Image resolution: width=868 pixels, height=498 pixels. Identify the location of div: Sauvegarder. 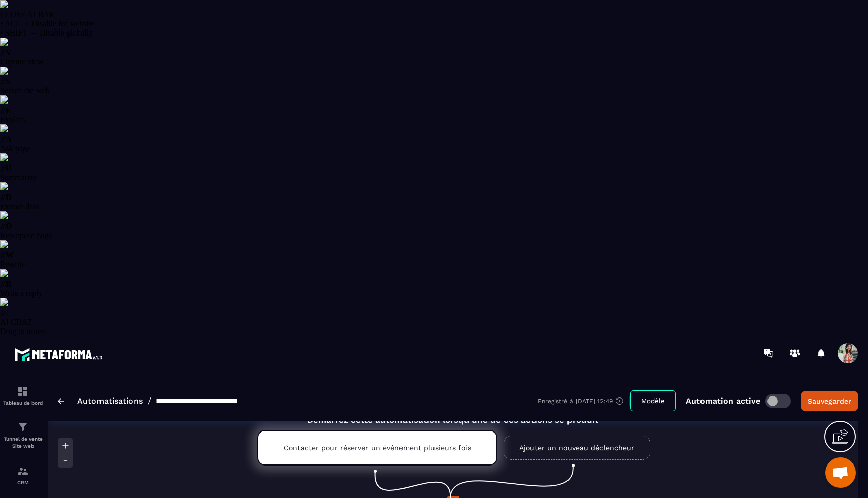
(829, 401).